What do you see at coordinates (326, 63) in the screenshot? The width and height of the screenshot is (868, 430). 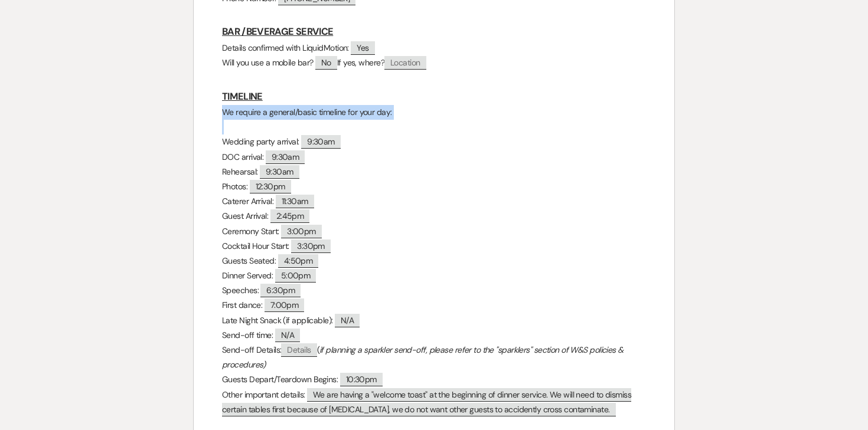 I see `span: No` at bounding box center [326, 63].